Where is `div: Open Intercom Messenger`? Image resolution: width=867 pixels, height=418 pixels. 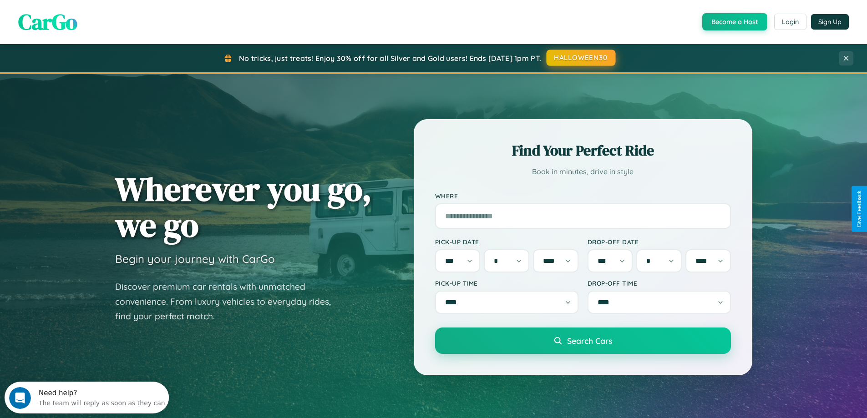 div: Open Intercom Messenger is located at coordinates (86, 16).